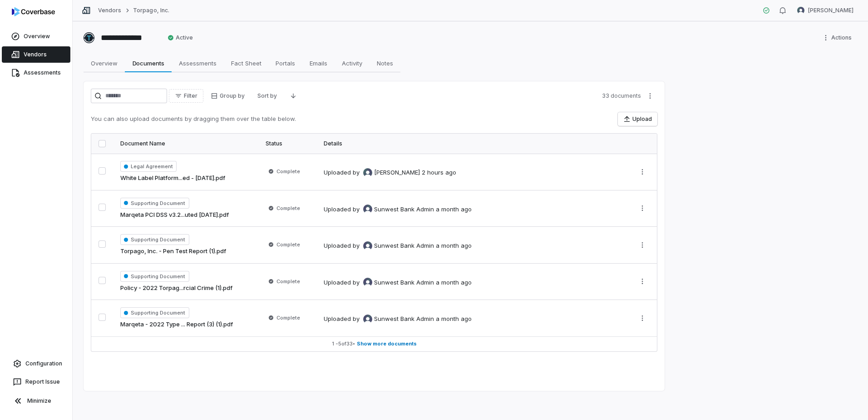  I want to click on span: Show more documents, so click(386, 343).